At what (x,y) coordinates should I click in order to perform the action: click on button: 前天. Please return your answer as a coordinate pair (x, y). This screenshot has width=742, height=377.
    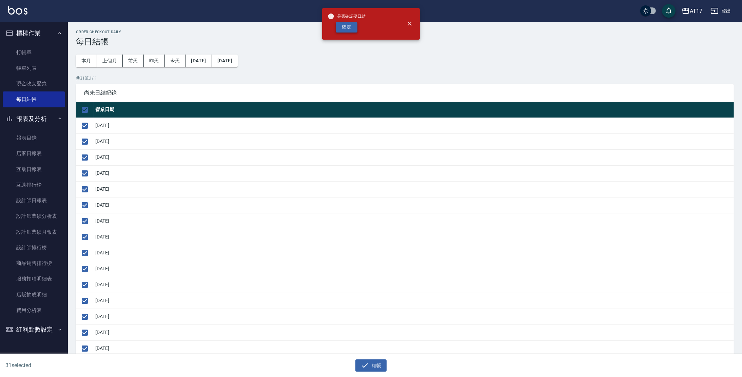
    Looking at the image, I should click on (133, 61).